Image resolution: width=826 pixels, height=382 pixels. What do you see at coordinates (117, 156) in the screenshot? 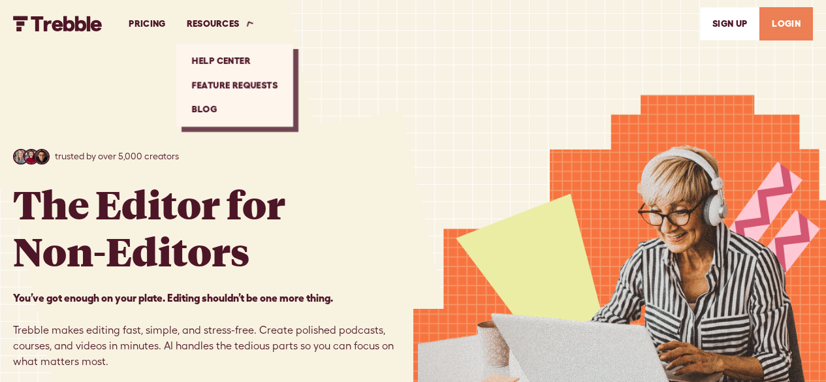
I see `p: trusted by over 5,000 creators` at bounding box center [117, 156].